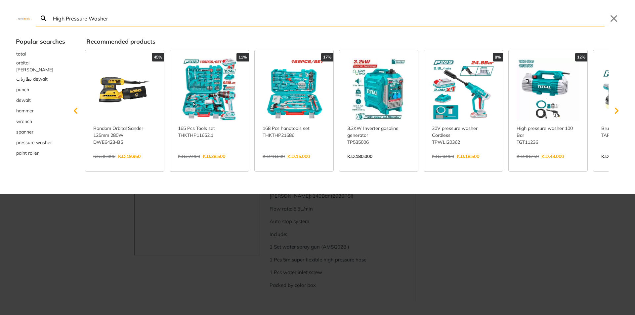 The width and height of the screenshot is (635, 315). Describe the element at coordinates (21, 54) in the screenshot. I see `span: total` at that location.